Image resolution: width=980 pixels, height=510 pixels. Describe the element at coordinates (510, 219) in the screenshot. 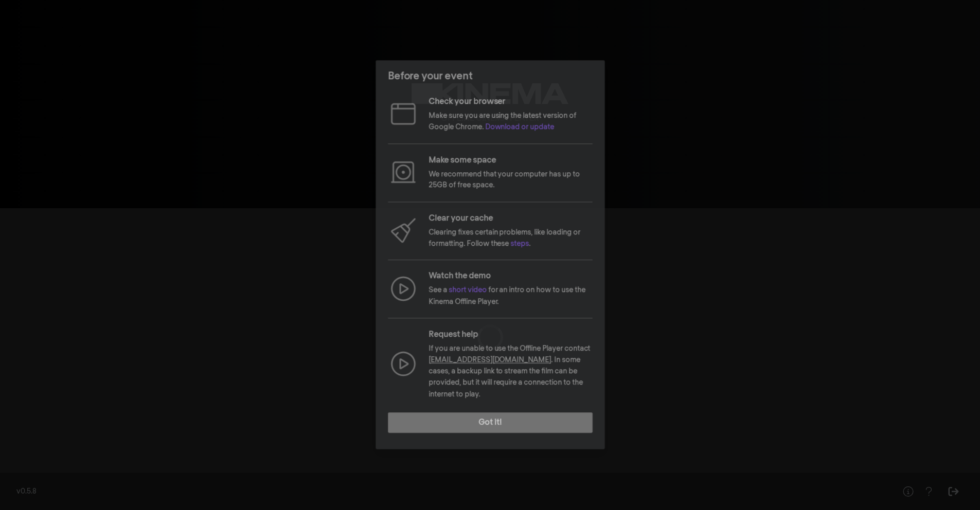

I see `p: Clear your cache` at that location.